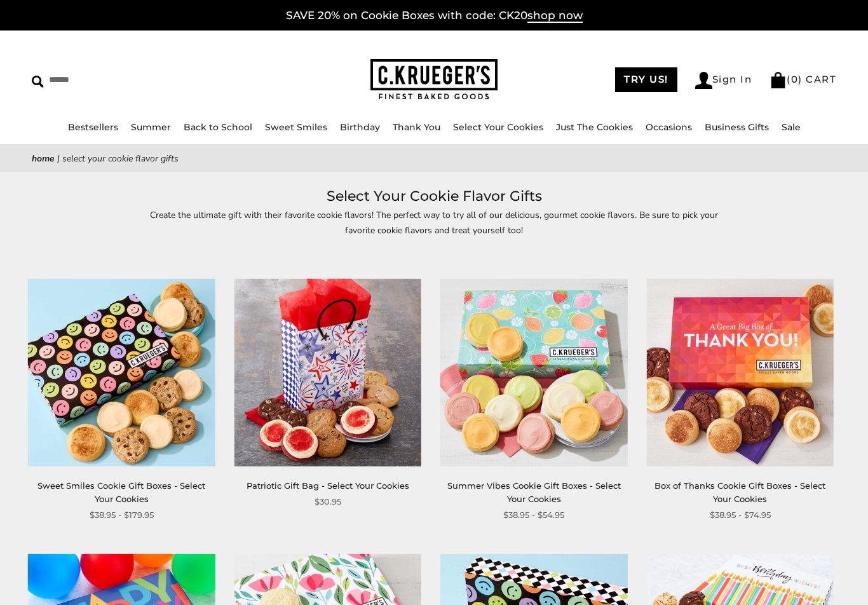  I want to click on p: Create the ultimate gift with their favorite cookie flavors! The perfect way to try all of our de..., so click(434, 222).